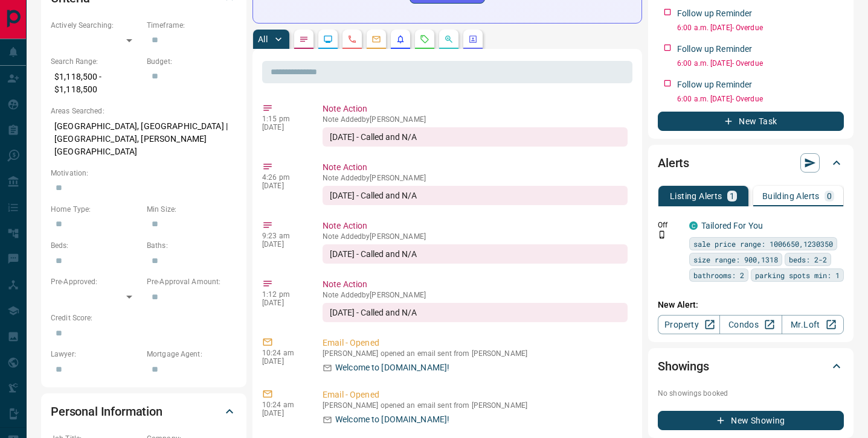  What do you see at coordinates (192, 354) in the screenshot?
I see `p: Mortgage Agent:` at bounding box center [192, 354].